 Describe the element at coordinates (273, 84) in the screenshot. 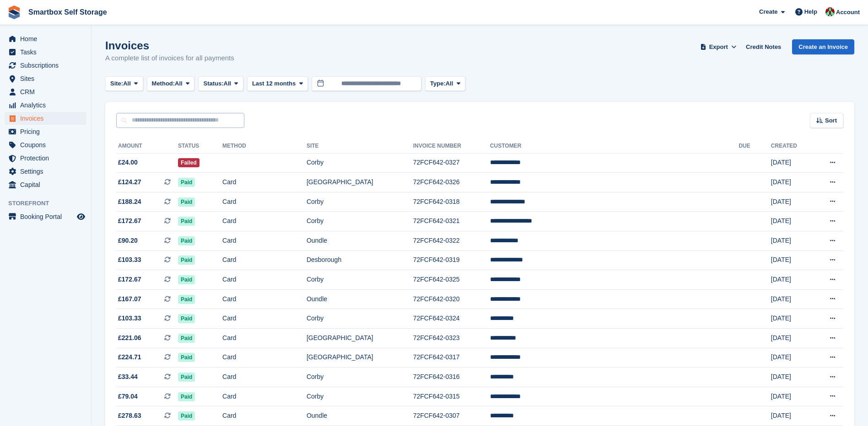

I see `span: Last 12 months` at that location.